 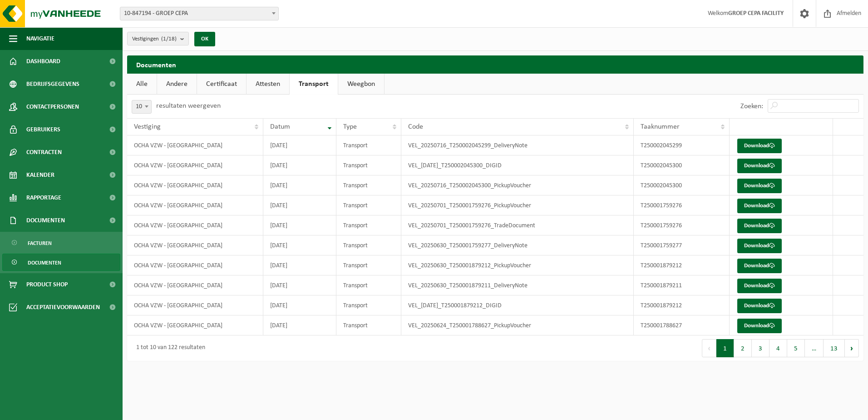 What do you see at coordinates (495, 64) in the screenshot?
I see `h2: Documenten` at bounding box center [495, 64].